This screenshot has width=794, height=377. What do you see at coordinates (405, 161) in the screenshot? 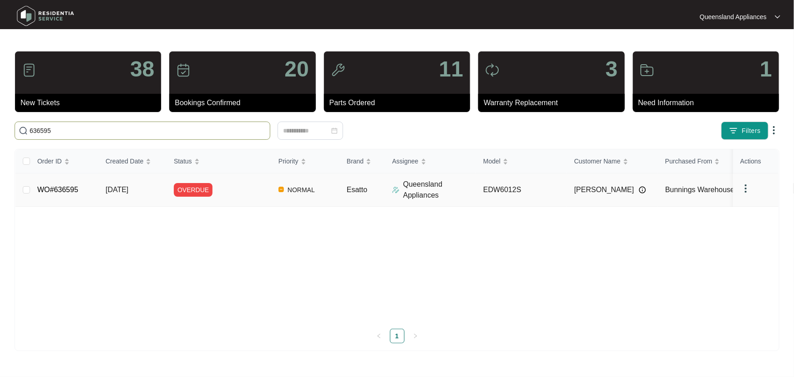
I see `span: Assignee` at bounding box center [405, 161].